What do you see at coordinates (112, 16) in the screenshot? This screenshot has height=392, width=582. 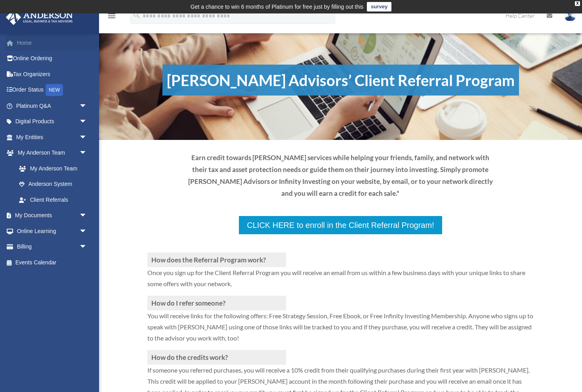 I see `i: menu` at bounding box center [112, 16].